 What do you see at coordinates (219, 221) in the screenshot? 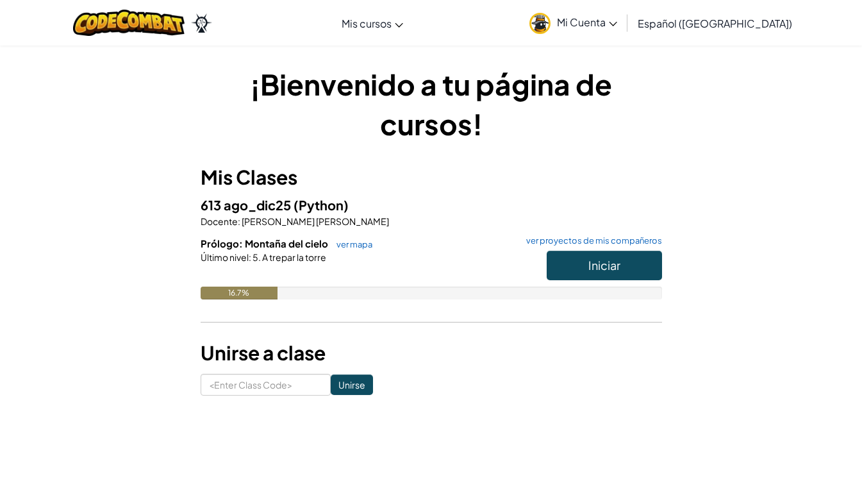
I see `span: Docente` at bounding box center [219, 221].